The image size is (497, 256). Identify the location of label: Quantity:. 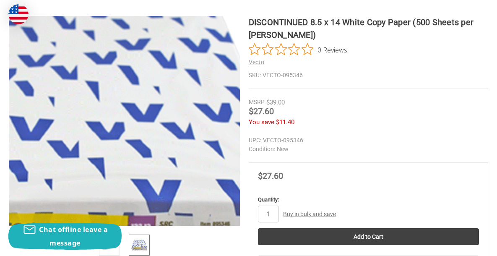
(369, 200).